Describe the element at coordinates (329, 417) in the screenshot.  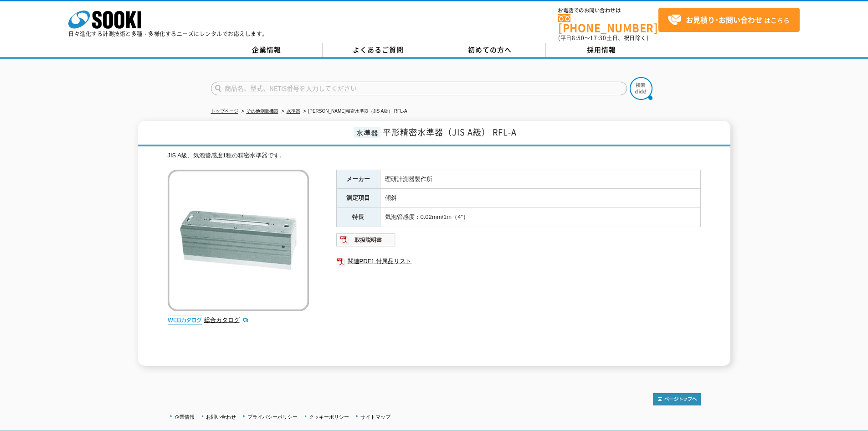
I see `a: クッキーポリシー` at that location.